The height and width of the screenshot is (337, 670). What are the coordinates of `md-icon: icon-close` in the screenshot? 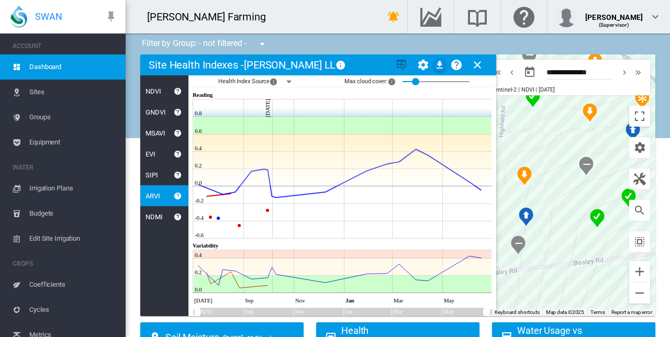 It's located at (477, 65).